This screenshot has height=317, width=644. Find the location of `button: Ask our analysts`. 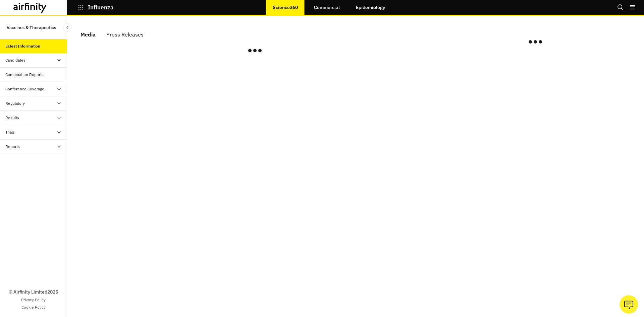

button: Ask our analysts is located at coordinates (628, 305).